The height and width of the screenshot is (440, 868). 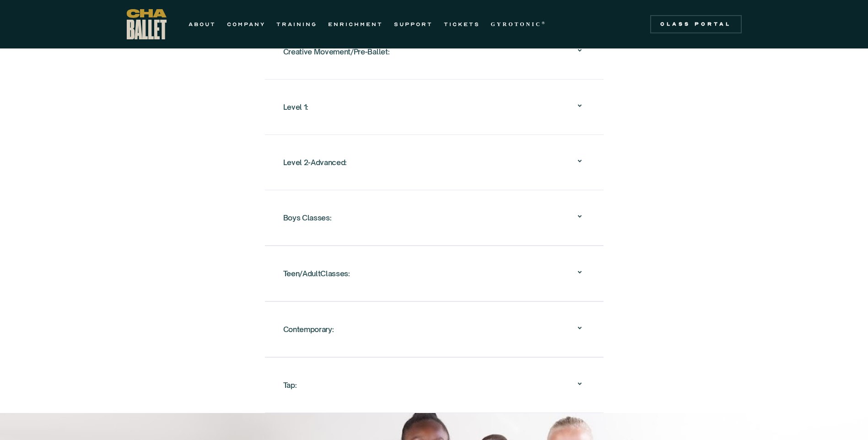 What do you see at coordinates (519, 24) in the screenshot?
I see `a: GYROTONIC®` at bounding box center [519, 24].